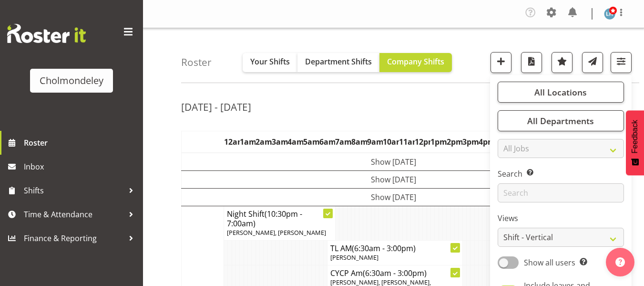 This screenshot has height=286, width=644. What do you see at coordinates (196, 62) in the screenshot?
I see `h4: Roster` at bounding box center [196, 62].